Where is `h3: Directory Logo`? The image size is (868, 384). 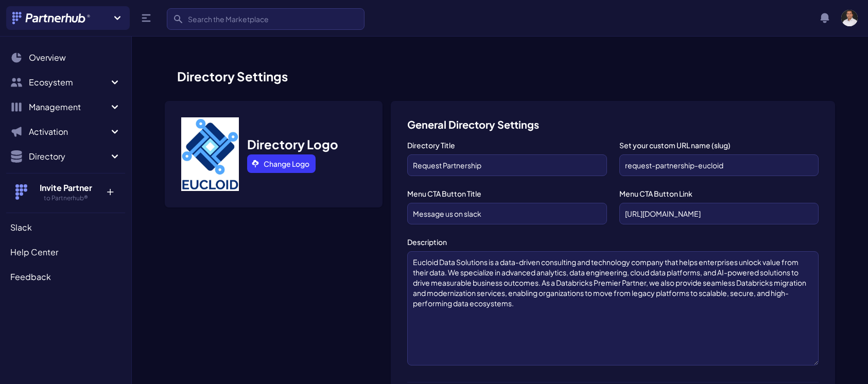 h3: Directory Logo is located at coordinates (293, 144).